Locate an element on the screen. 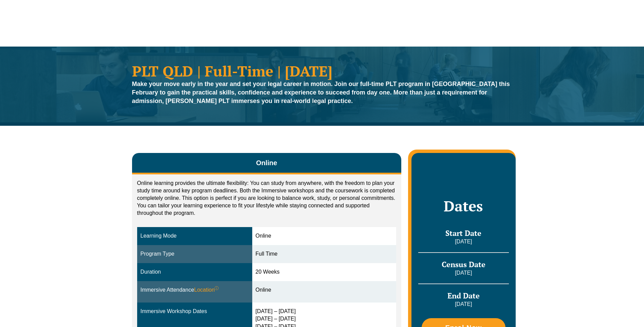  div: Program Type is located at coordinates (194, 254).